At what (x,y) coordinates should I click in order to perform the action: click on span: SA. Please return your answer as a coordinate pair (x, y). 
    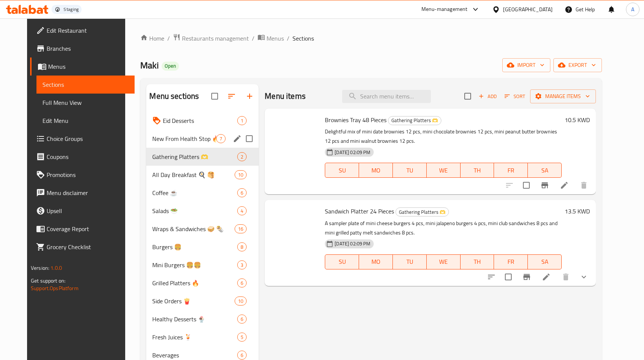
    Looking at the image, I should click on (545, 262).